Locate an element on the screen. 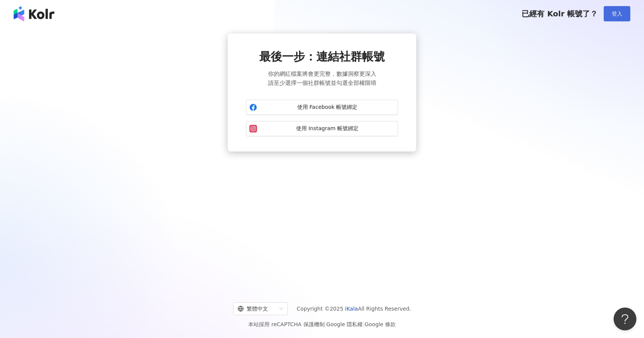 This screenshot has width=644, height=338. span: 你的網紅檔案將會更完整，數據洞察更深入 請至少選擇一個社群帳號並勾選全部權限唷 is located at coordinates (322, 78).